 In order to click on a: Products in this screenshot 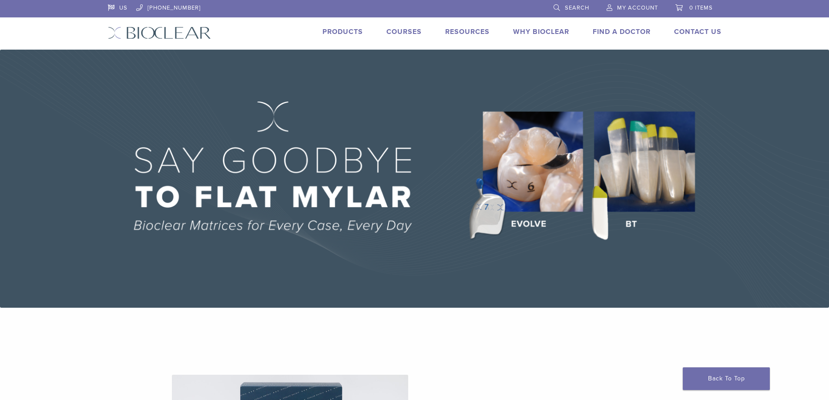, I will do `click(343, 32)`.